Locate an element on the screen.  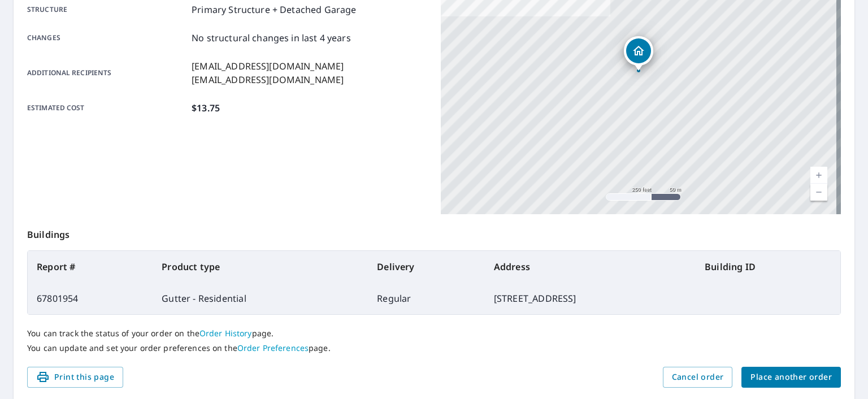
th: Report # is located at coordinates (90, 267).